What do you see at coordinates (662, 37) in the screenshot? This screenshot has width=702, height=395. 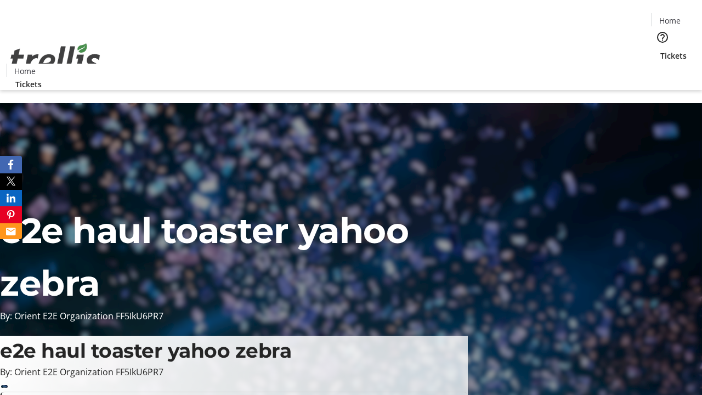 I see `button: Help` at bounding box center [662, 37].